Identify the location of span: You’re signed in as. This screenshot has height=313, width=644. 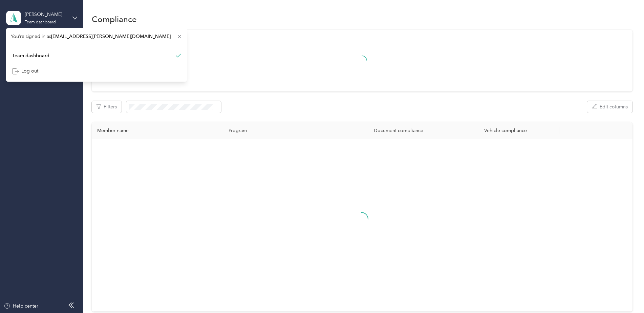
(96, 36).